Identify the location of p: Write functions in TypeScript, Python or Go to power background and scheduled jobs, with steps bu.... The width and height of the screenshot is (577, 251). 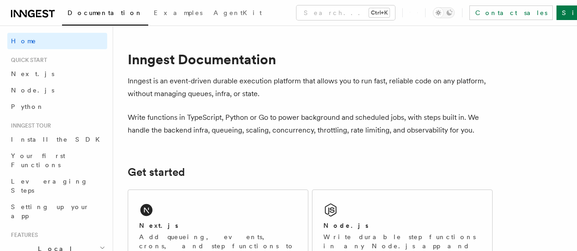
(310, 124).